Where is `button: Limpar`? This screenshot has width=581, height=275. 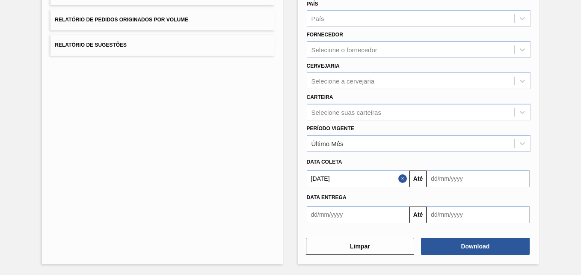 button: Limpar is located at coordinates (360, 246).